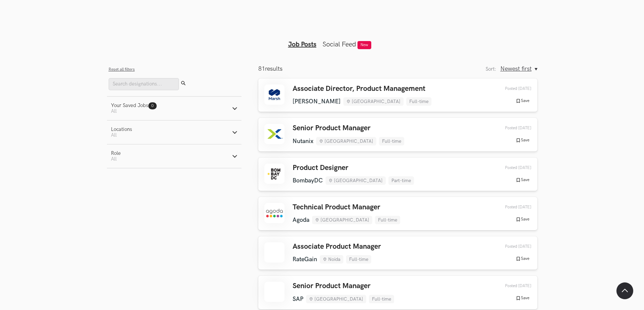 The width and height of the screenshot is (644, 310). What do you see at coordinates (122, 69) in the screenshot?
I see `button: Reset all filters` at bounding box center [122, 69].